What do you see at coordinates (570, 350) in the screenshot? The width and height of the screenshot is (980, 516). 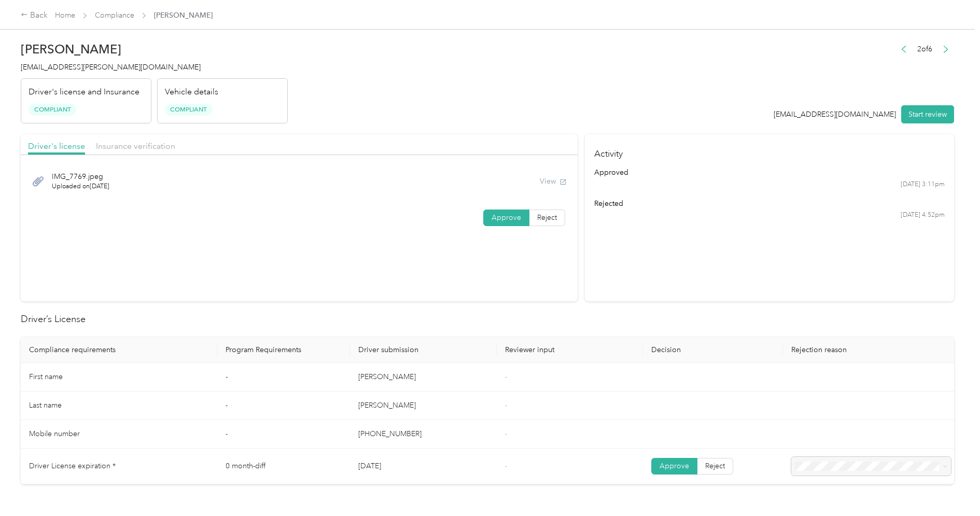 I see `th: Reviewer input` at bounding box center [570, 350].